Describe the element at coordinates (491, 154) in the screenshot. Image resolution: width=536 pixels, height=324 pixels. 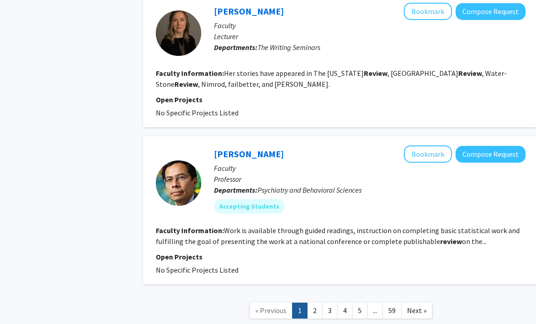
I see `button: Compose Request to Marco Grados` at that location.